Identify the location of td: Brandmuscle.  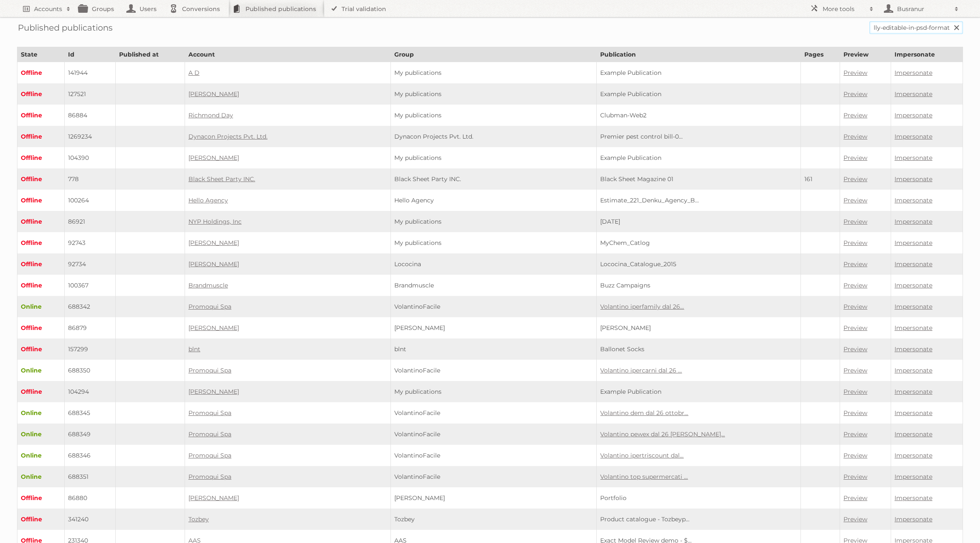
(493, 286).